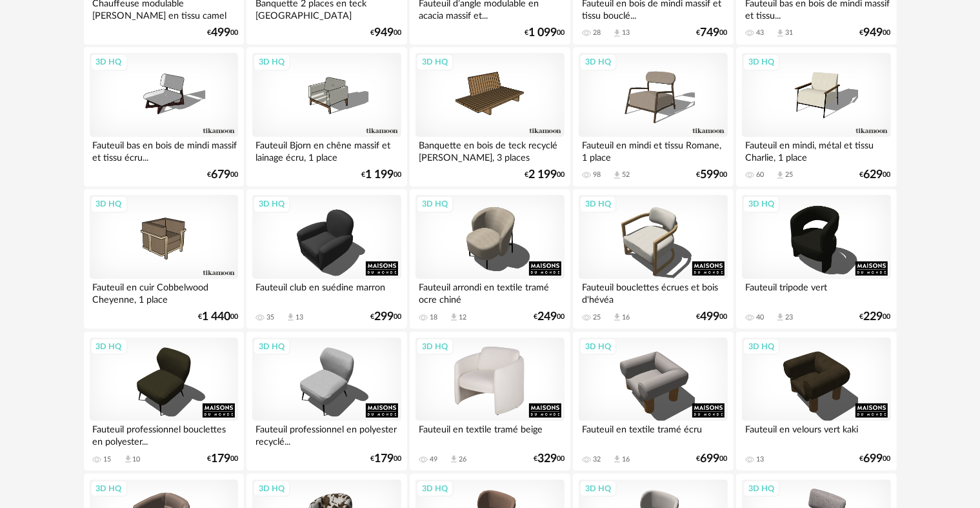 This screenshot has width=980, height=508. Describe the element at coordinates (164, 117) in the screenshot. I see `a: 3D HQ Fauteuil bas en bois de mindi massif et tissu écru... €67900` at that location.